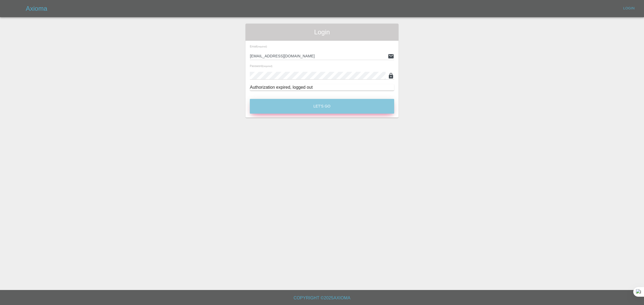 The width and height of the screenshot is (644, 305). I want to click on span: Password, so click(261, 66).